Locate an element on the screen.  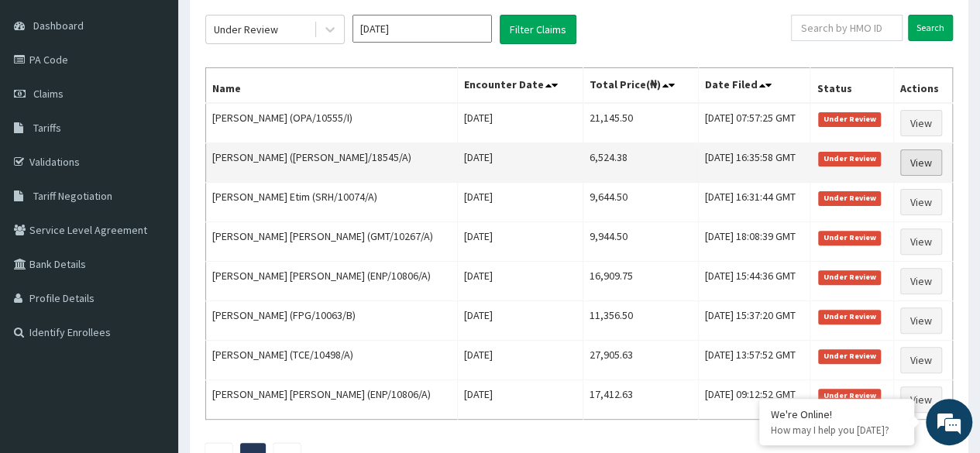
td: 16,909.75 is located at coordinates (640, 281).